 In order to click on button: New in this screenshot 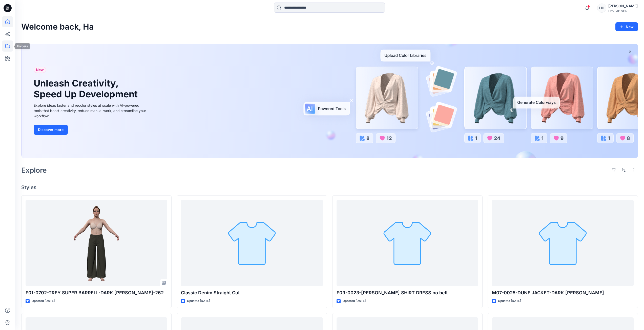, I will do `click(627, 27)`.